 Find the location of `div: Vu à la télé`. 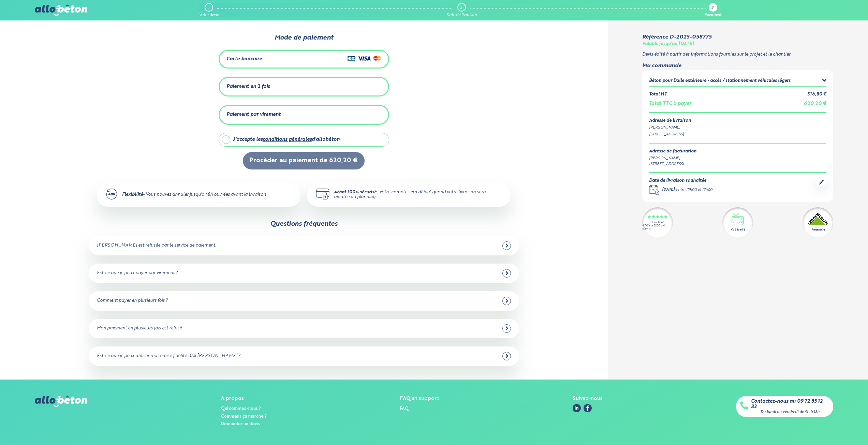

div: Vu à la télé is located at coordinates (738, 230).